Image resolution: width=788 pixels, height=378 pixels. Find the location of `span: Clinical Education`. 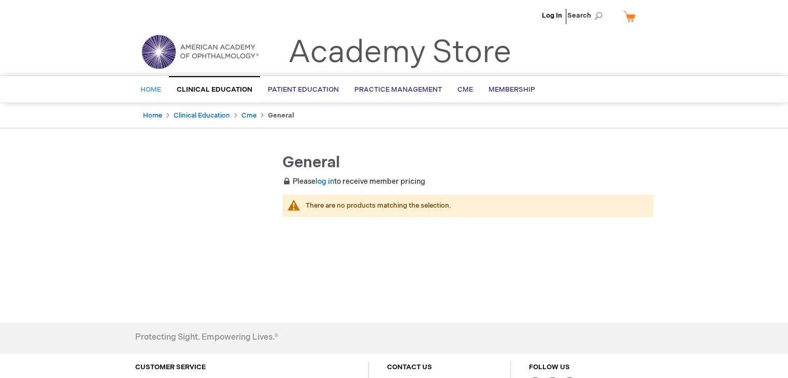

span: Clinical Education is located at coordinates (214, 90).